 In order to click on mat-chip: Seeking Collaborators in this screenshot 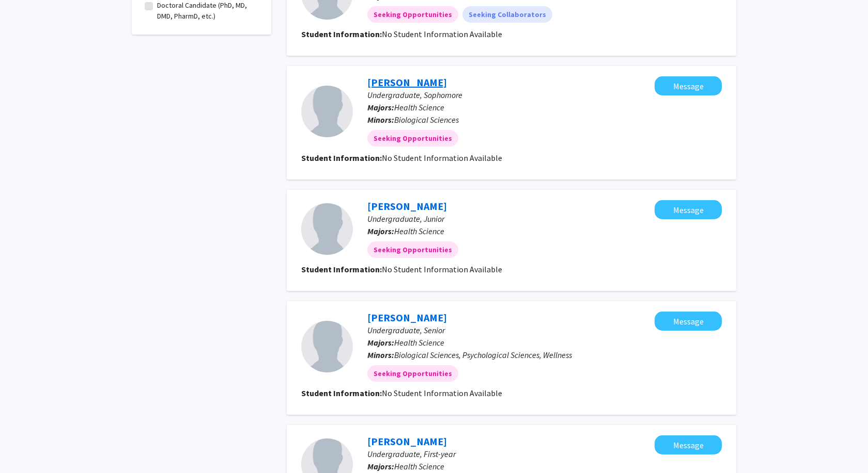, I will do `click(507, 15)`.